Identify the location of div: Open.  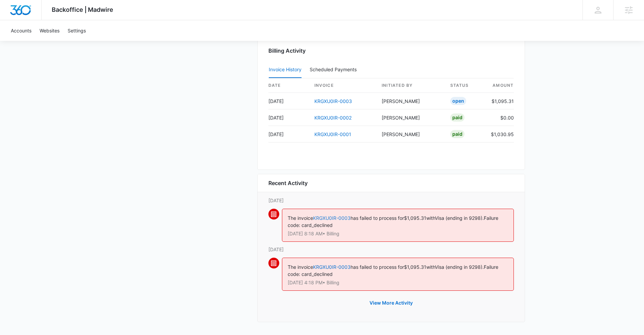
(458, 101).